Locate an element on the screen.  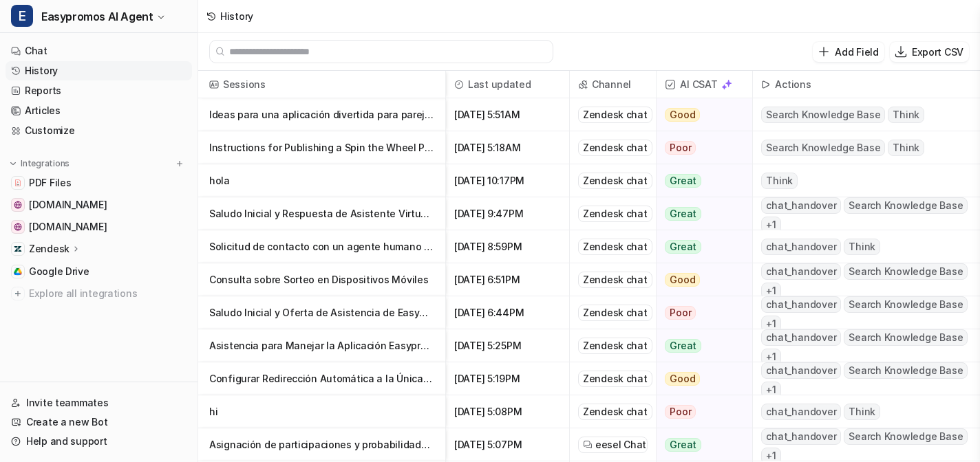
p: Instructions for Publishing a Spin the Wheel Promotion on Easypromos is located at coordinates (321, 148).